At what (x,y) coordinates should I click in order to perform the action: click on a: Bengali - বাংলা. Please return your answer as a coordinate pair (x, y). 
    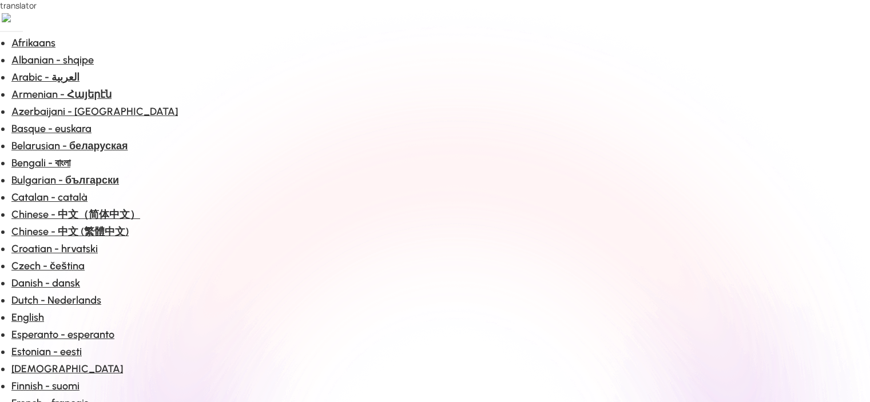
    Looking at the image, I should click on (41, 163).